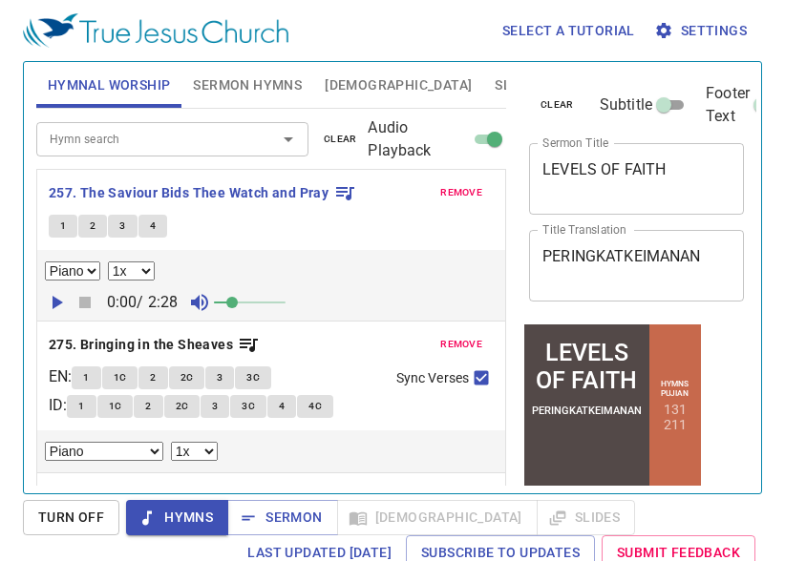 This screenshot has width=785, height=561. What do you see at coordinates (202, 193) in the screenshot?
I see `button: 257. The Saviour Bids Thee Watch and Pray` at bounding box center [202, 193].